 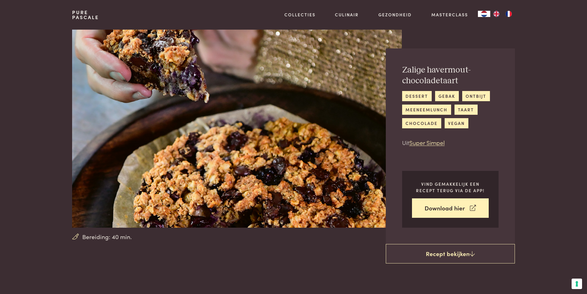 I want to click on a: Gezondheid, so click(x=395, y=14).